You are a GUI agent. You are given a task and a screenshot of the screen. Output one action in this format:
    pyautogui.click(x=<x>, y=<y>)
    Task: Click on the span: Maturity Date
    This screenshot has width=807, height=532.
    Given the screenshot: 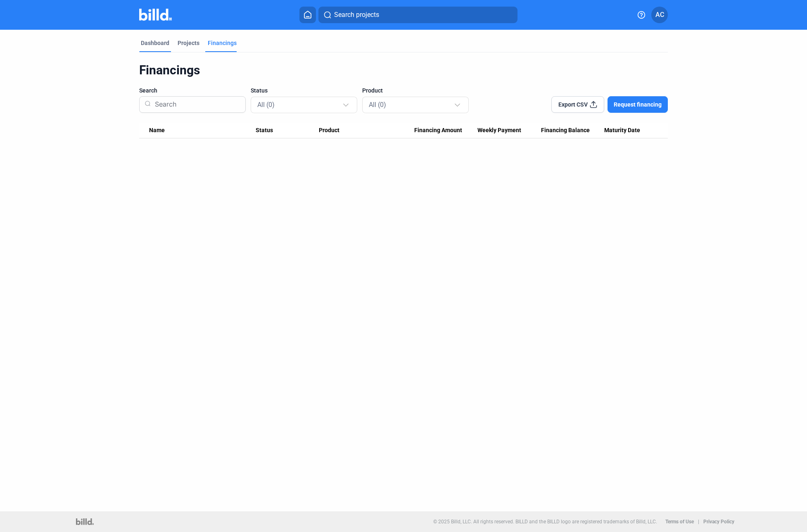 What is the action you would take?
    pyautogui.click(x=622, y=131)
    